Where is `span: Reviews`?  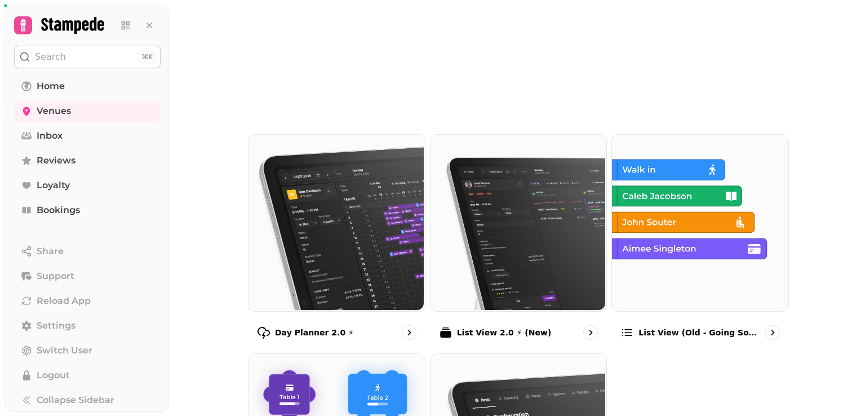
span: Reviews is located at coordinates (56, 161).